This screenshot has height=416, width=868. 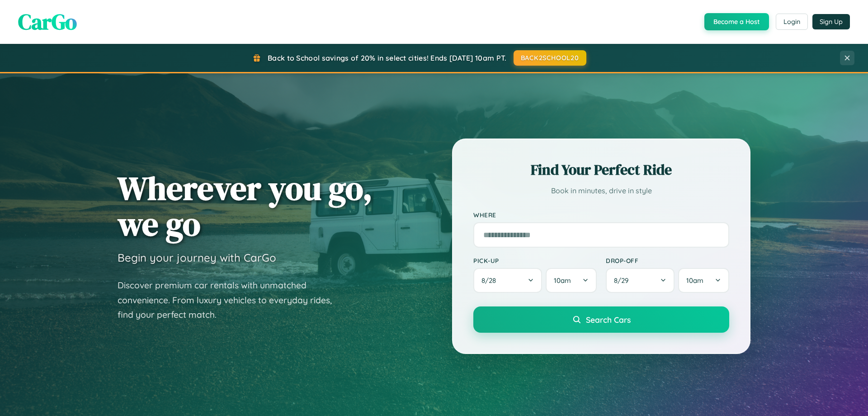 I want to click on span: CarGo, so click(x=47, y=21).